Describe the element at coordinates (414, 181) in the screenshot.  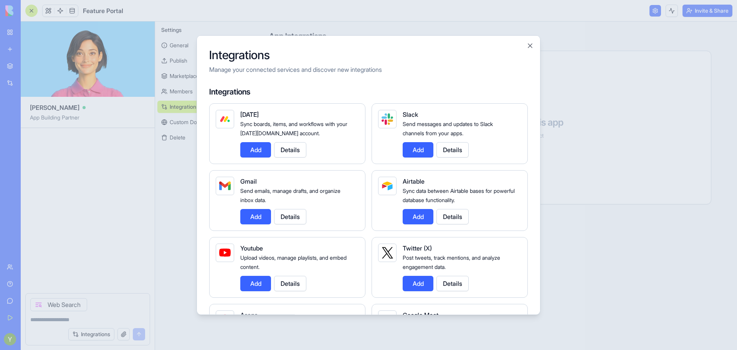
I see `span: Airtable` at that location.